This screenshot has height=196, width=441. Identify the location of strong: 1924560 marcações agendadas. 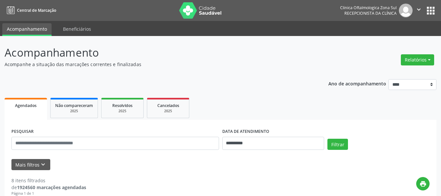
(52, 187).